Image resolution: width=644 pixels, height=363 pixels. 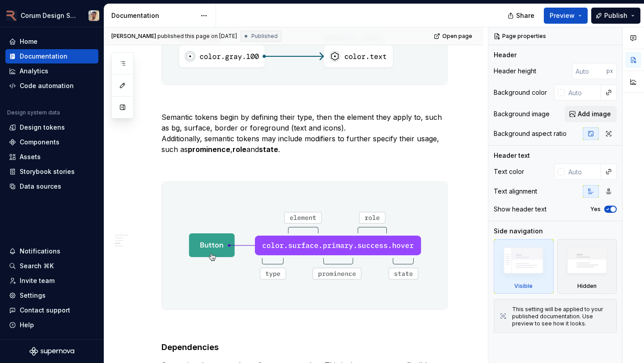 I want to click on div: Data sources, so click(x=41, y=186).